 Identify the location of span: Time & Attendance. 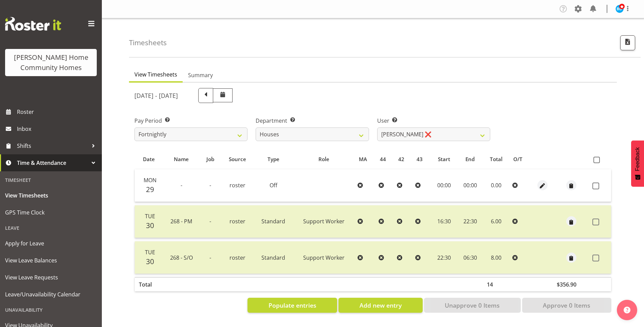
(53, 162).